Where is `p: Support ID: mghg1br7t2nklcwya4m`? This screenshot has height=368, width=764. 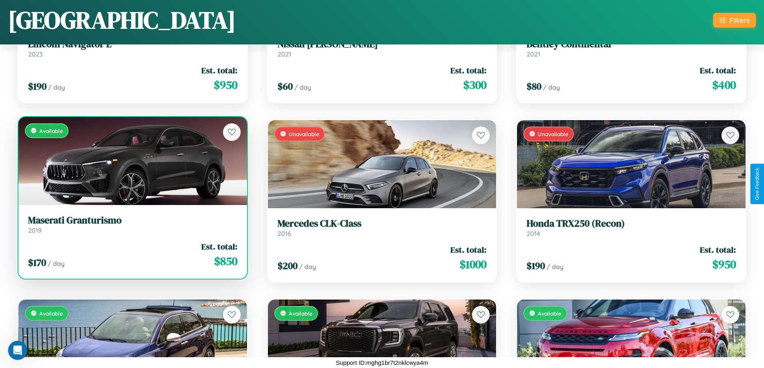
p: Support ID: mghg1br7t2nklcwya4m is located at coordinates (382, 363).